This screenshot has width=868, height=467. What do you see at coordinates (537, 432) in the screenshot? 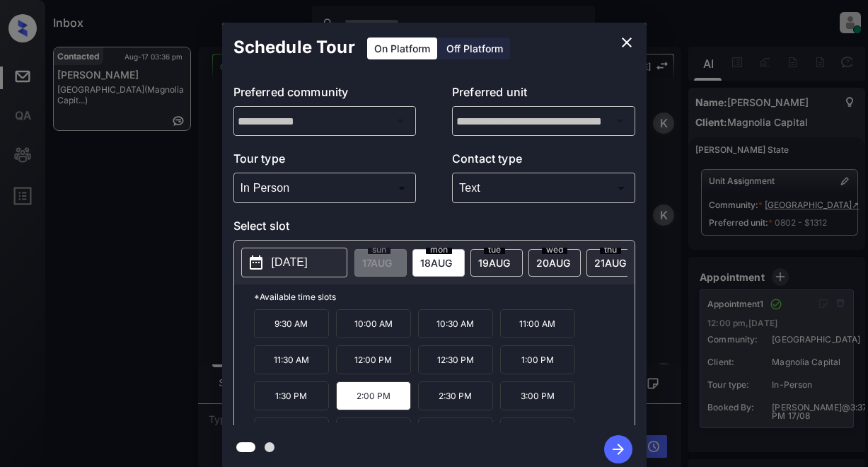
I see `p: 5:00 PM` at bounding box center [537, 432].